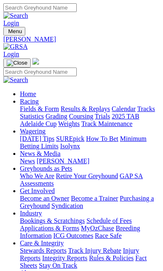  What do you see at coordinates (108, 235) in the screenshot?
I see `a: Race Safe` at bounding box center [108, 235].